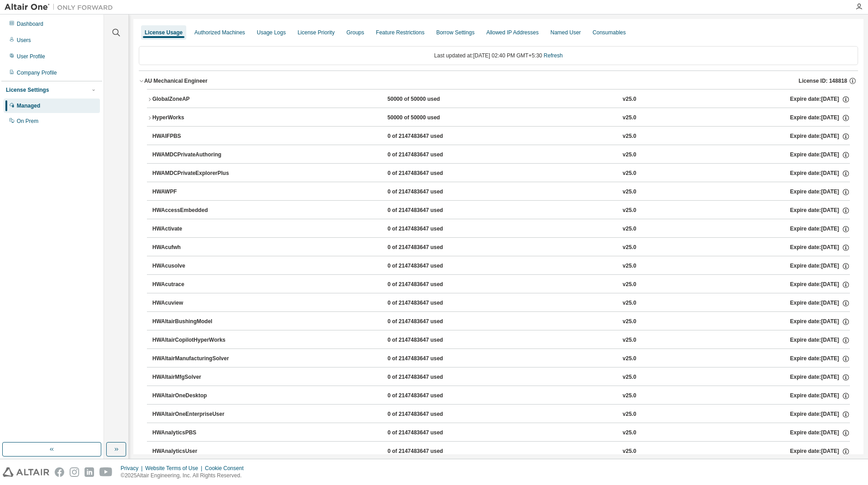 The width and height of the screenshot is (868, 485). Describe the element at coordinates (61, 7) in the screenshot. I see `img: Altair One` at that location.